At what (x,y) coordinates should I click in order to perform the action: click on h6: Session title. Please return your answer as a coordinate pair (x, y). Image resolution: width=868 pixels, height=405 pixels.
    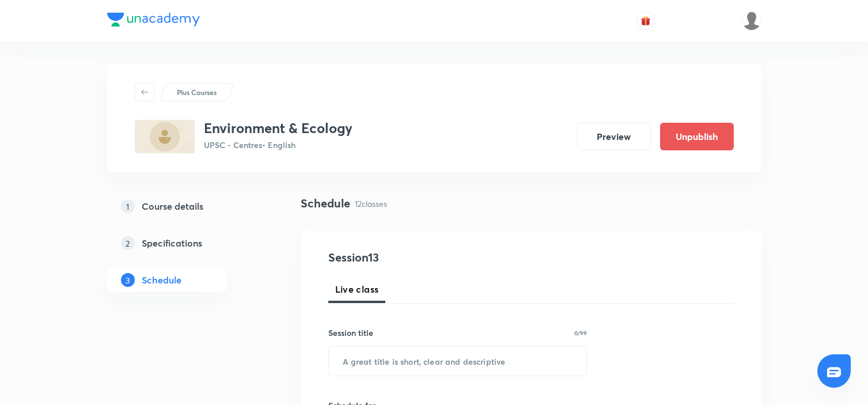
    Looking at the image, I should click on (351, 333).